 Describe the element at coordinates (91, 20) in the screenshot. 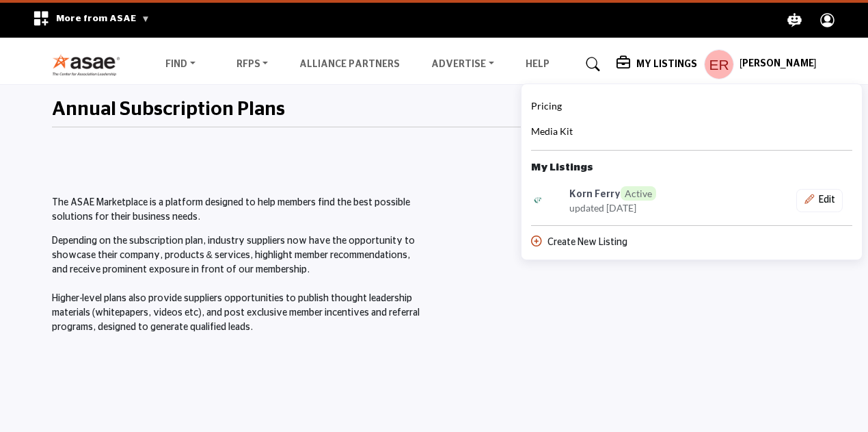

I see `div: More from ASAE` at that location.